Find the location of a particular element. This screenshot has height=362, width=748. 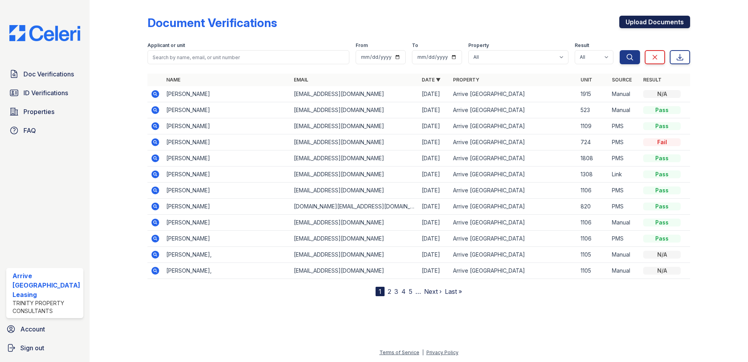

img: CE_Logo_Blue-a8612792a0a2168367f1c8372b55b34899dd931a85d93a1a3d3e32e68fde9ad4.png is located at coordinates (45, 33).